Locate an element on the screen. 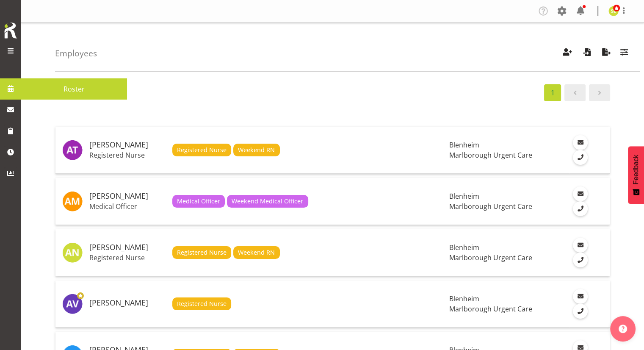 The height and width of the screenshot is (350, 644). img: alysia-newman-woods11835.jpg is located at coordinates (72, 252).